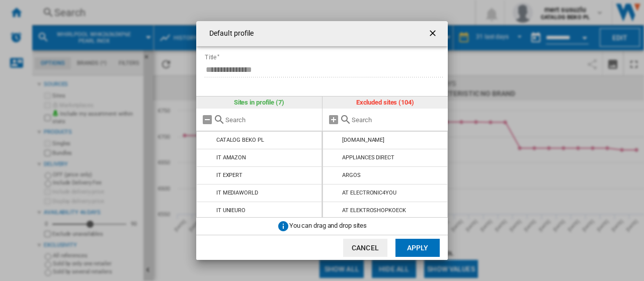 This screenshot has height=281, width=644. Describe the element at coordinates (369, 193) in the screenshot. I see `div: AT ELECTRONIC4YOU` at that location.